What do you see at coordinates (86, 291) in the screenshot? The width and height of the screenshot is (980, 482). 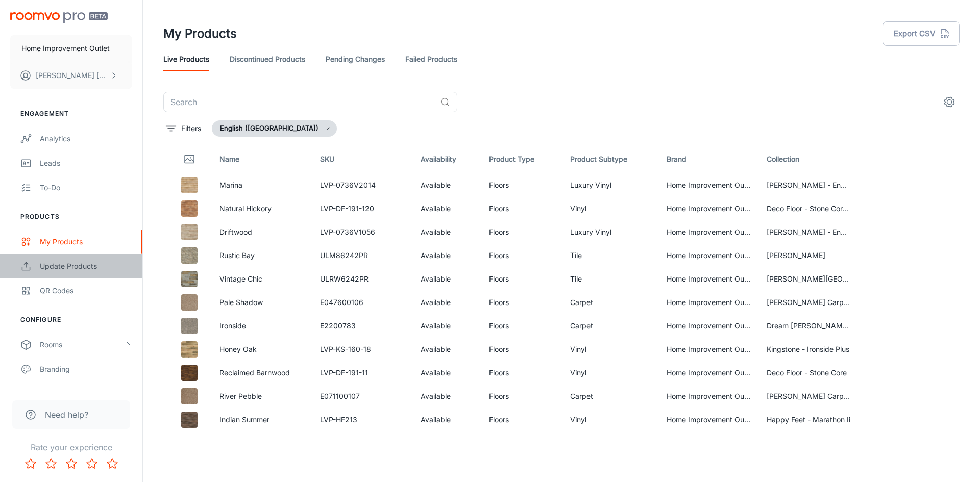 I see `div: QR Codes` at bounding box center [86, 291].